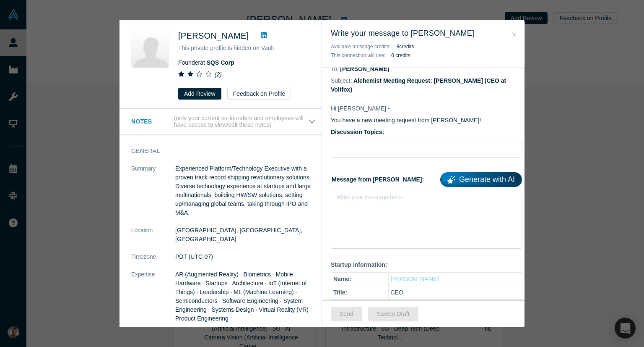 The width and height of the screenshot is (644, 347). Describe the element at coordinates (221, 63) in the screenshot. I see `span: SQS Corp` at that location.